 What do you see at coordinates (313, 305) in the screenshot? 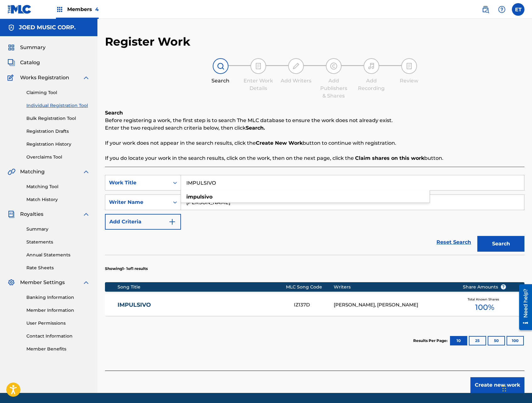
I see `div: IZ137D` at bounding box center [313, 305].